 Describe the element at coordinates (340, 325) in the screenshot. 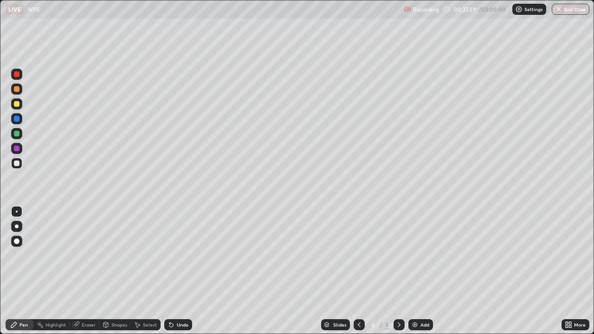

I see `div: Slides` at that location.